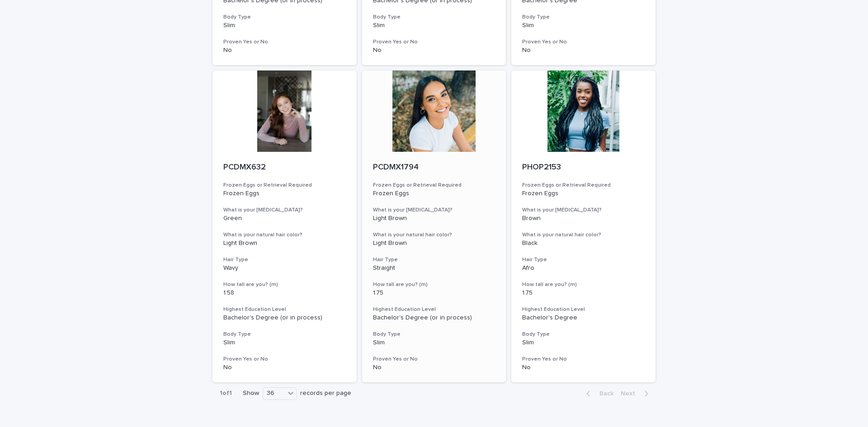 This screenshot has width=868, height=427. I want to click on p: PHOP2153, so click(583, 168).